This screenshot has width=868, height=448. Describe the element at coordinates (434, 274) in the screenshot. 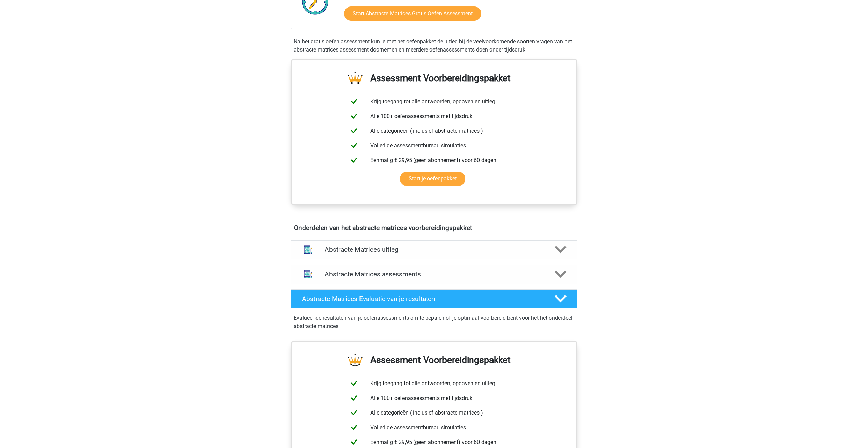

I see `h4: Abstracte Matrices assessments` at that location.